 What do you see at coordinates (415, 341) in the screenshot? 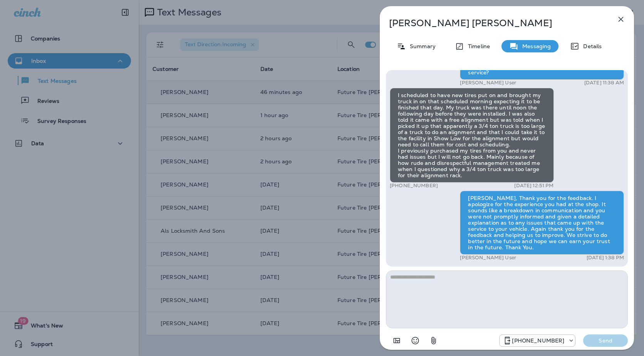
I see `button: Select an emoji` at bounding box center [415, 341].